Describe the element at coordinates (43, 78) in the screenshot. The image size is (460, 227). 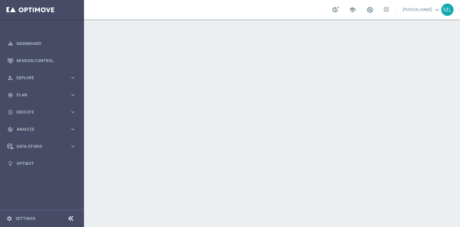
I see `span: Explore` at that location.